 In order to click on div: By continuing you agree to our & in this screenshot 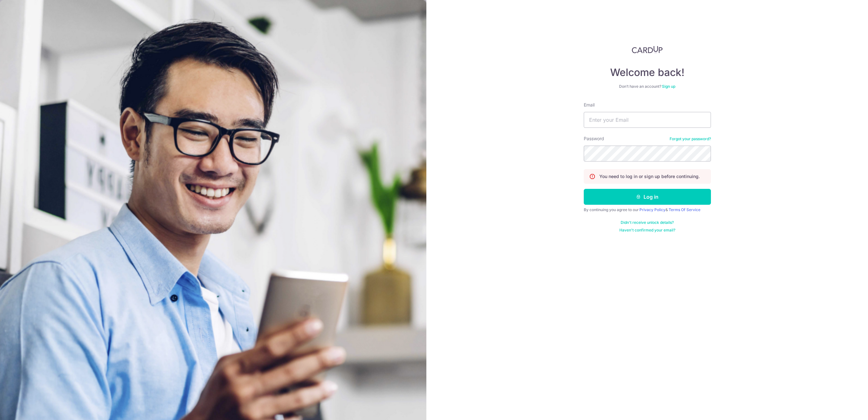, I will do `click(647, 210)`.